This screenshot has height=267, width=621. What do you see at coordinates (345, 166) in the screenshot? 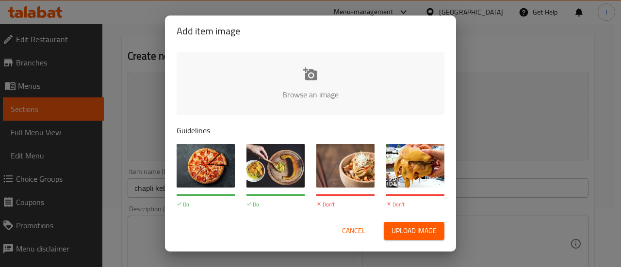
I see `img: guide-img-3@3x.jpg` at bounding box center [345, 166].